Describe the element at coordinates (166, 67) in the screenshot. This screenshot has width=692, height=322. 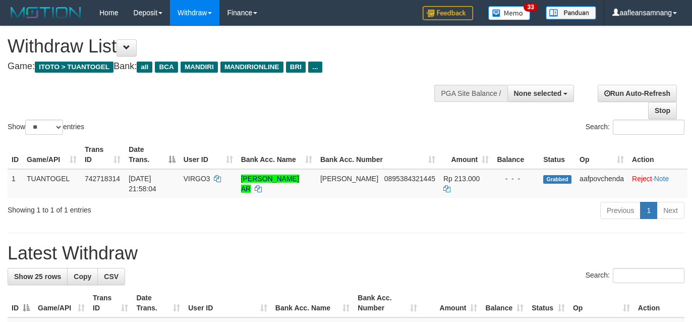
I see `span: BCA` at that location.